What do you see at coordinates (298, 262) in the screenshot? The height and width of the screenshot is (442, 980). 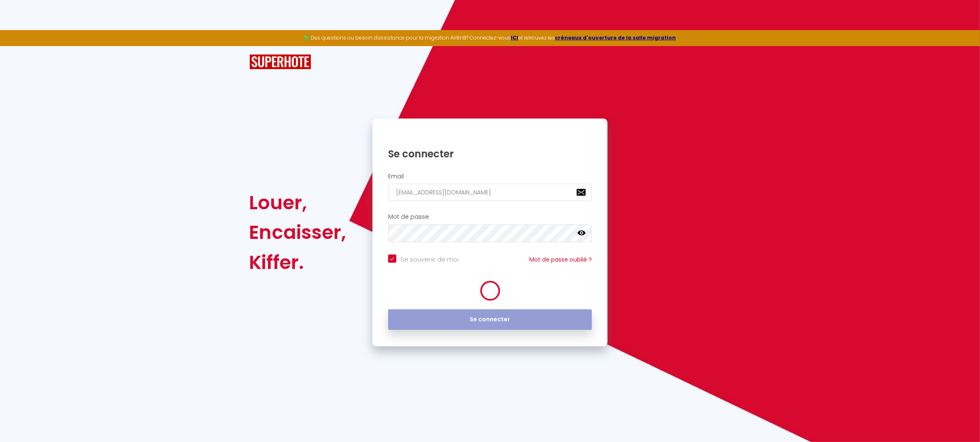 I see `div: Kiffer.` at bounding box center [298, 262].